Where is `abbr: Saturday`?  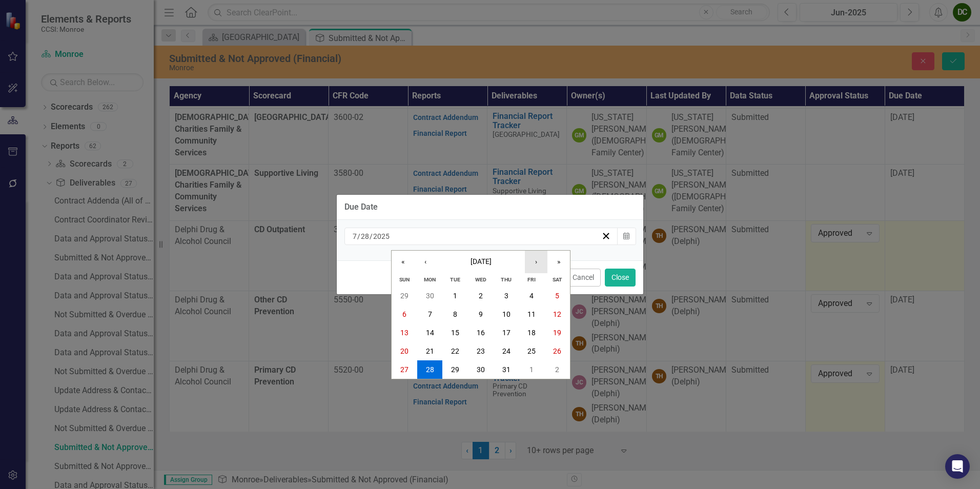 abbr: Saturday is located at coordinates (557, 279).